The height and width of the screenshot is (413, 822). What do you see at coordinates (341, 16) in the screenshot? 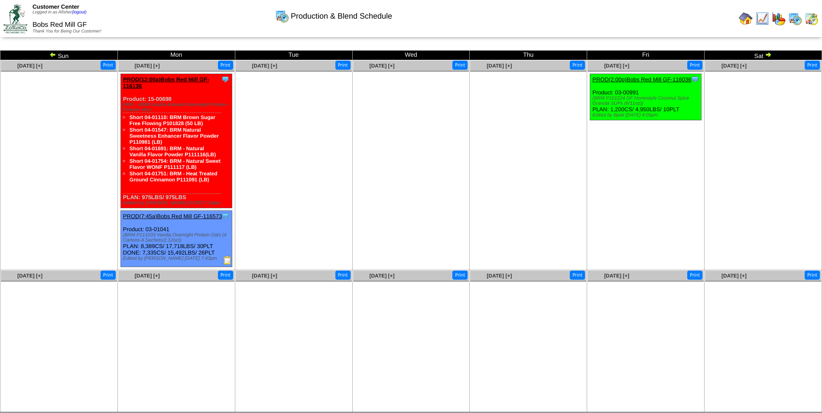
I see `span: Production & Blend Schedule` at bounding box center [341, 16].